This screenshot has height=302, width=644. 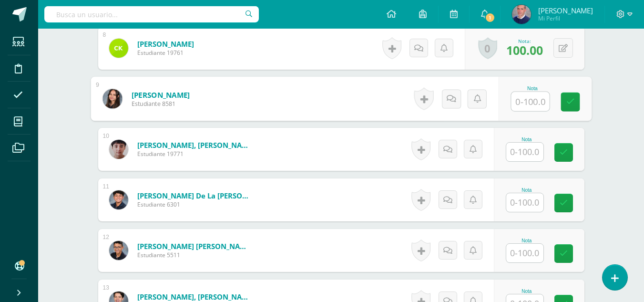 What do you see at coordinates (119, 48) in the screenshot?
I see `img: c11df979cfe22670b72b62410a4fb9f5.png` at bounding box center [119, 48].